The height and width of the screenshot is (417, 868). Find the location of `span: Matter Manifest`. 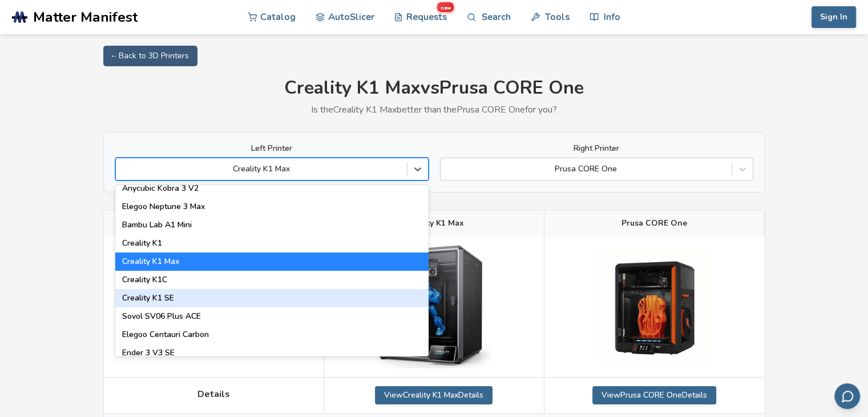

span: Matter Manifest is located at coordinates (85, 17).